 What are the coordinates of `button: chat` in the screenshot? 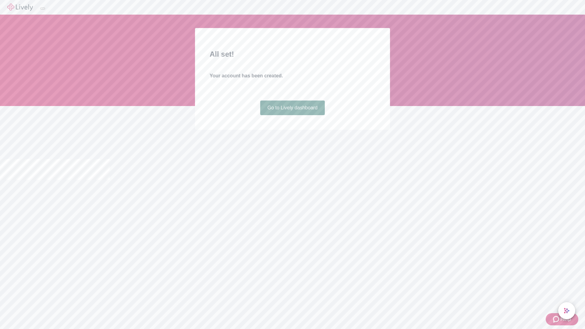 It's located at (566, 311).